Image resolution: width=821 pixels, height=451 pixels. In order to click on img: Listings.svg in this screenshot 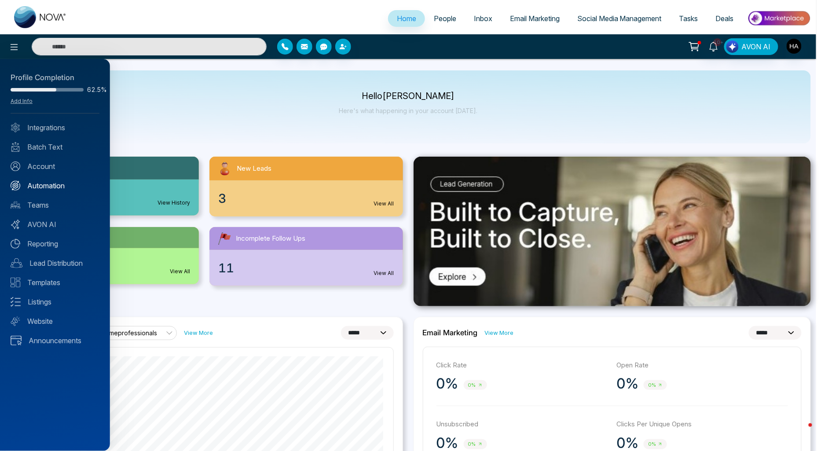, I will do `click(15, 302)`.